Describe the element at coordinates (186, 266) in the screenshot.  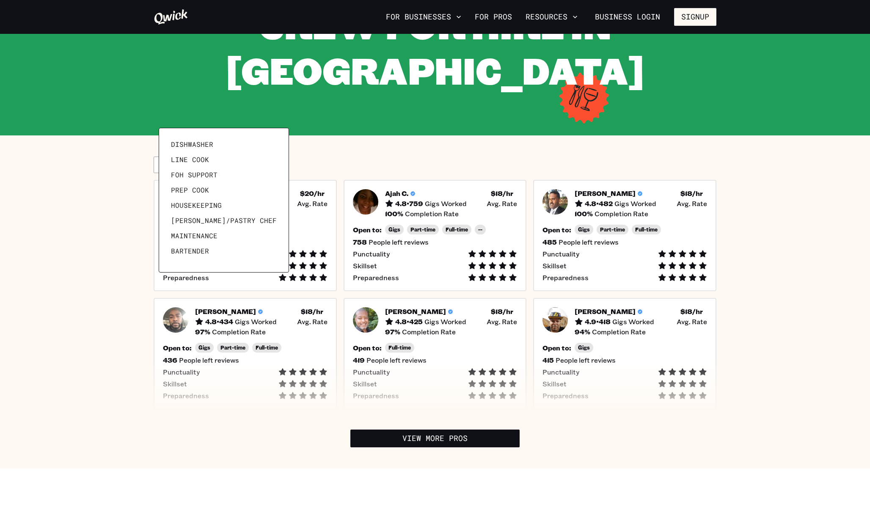
I see `span: Barback` at that location.